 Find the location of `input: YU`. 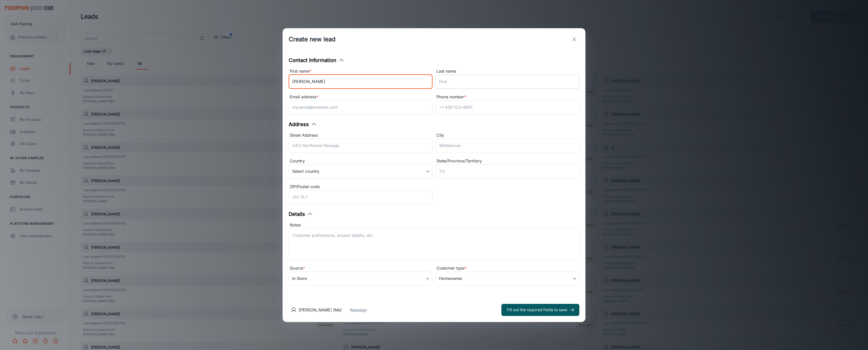

input: YU is located at coordinates (507, 171).